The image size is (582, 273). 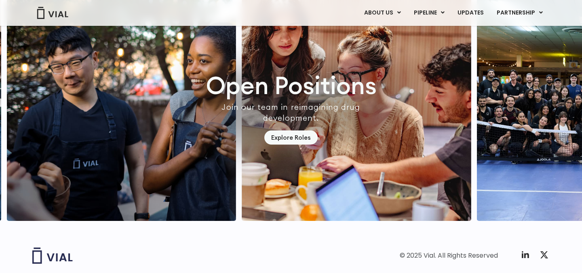 What do you see at coordinates (429, 13) in the screenshot?
I see `a: PIPELINEMenu Toggle` at bounding box center [429, 13].